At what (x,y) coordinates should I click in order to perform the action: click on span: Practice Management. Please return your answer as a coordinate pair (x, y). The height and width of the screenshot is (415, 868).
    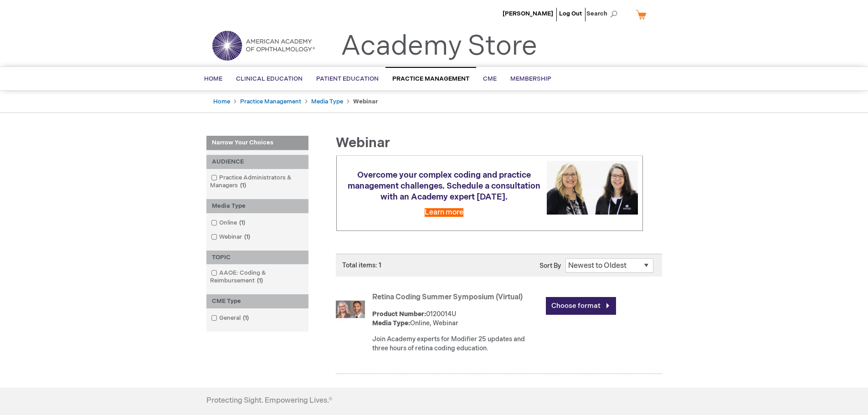
    Looking at the image, I should click on (431, 79).